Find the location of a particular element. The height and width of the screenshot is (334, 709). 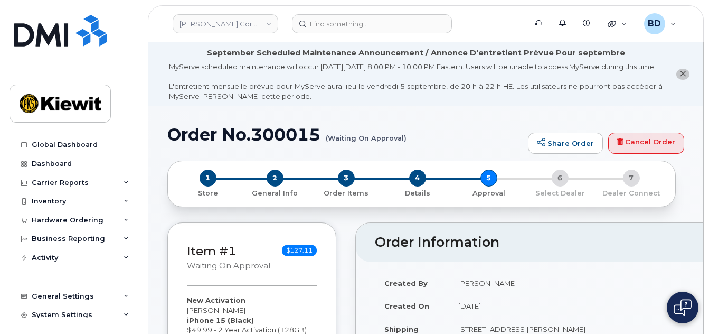

div: September Scheduled Maintenance Announcement / Annonce D'entretient Prévue Pour septembre is located at coordinates (416, 53).